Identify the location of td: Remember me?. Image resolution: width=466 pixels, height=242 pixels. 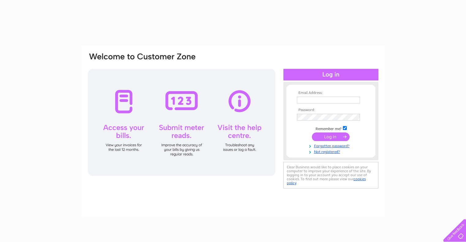
(331, 128).